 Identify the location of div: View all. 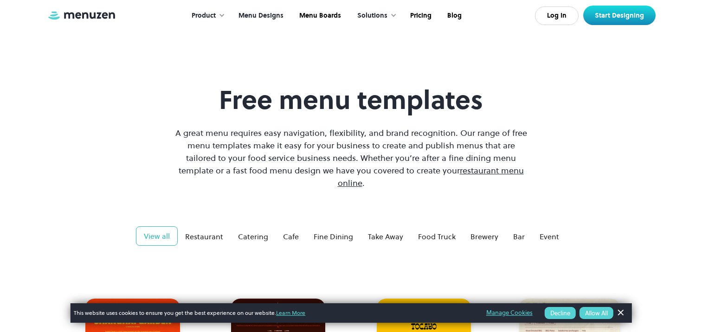
(157, 236).